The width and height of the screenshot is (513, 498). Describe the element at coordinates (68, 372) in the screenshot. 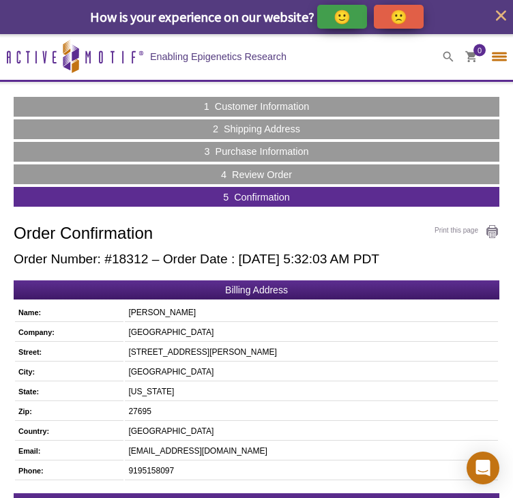

I see `h5: City:` at that location.